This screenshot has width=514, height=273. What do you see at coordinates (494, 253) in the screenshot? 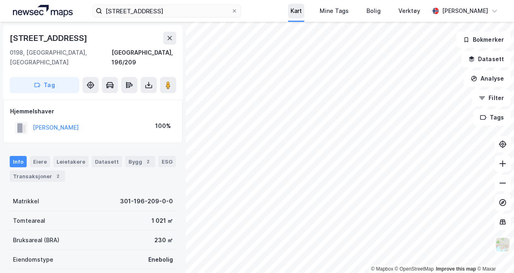
I see `div: Kontrollprogram for chat` at bounding box center [494, 253].